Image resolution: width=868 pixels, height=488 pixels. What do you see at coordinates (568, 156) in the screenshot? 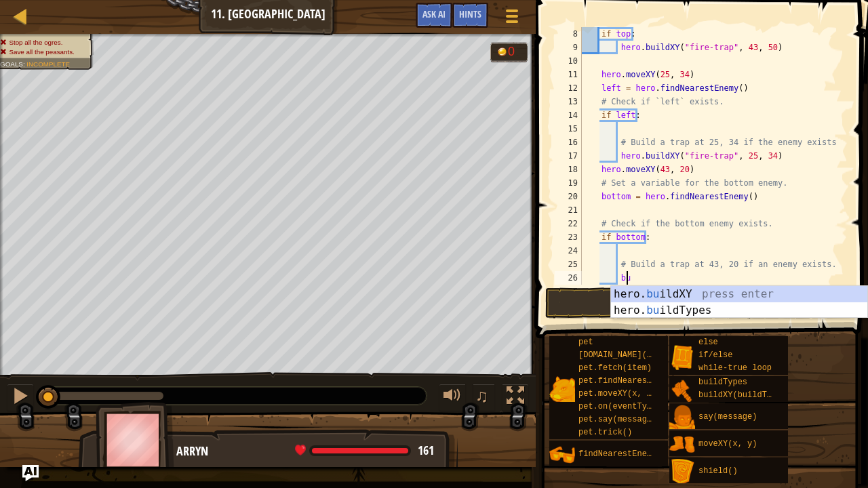
I see `div: 17` at bounding box center [568, 156].